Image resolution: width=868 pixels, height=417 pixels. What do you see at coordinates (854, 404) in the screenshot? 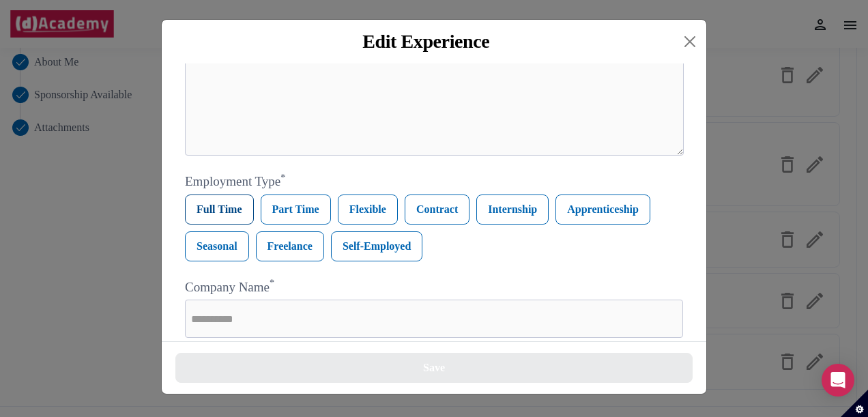
I see `button: Set cookie preferences` at bounding box center [854, 404].